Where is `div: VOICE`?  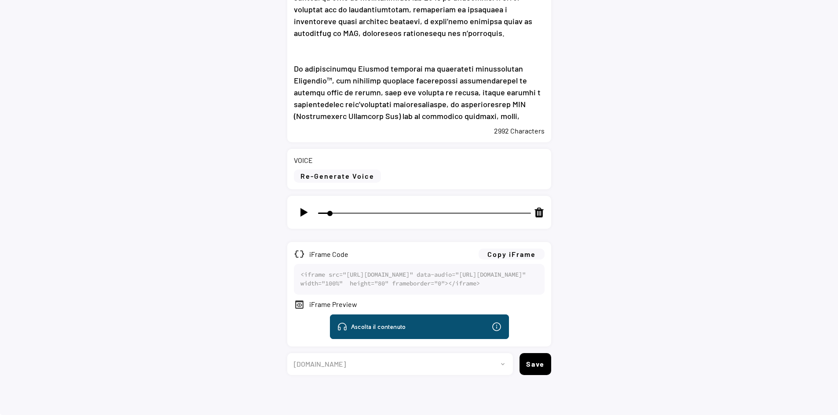
div: VOICE is located at coordinates (303, 160).